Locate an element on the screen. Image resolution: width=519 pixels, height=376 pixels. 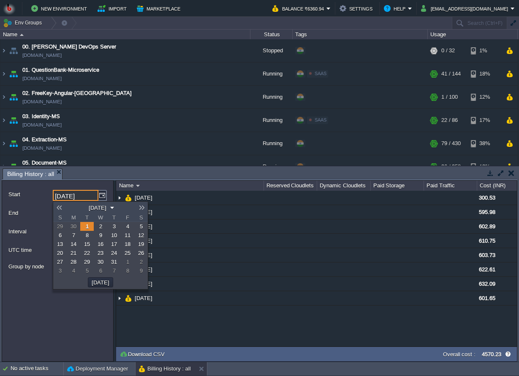
span: 1 is located at coordinates (87, 226).